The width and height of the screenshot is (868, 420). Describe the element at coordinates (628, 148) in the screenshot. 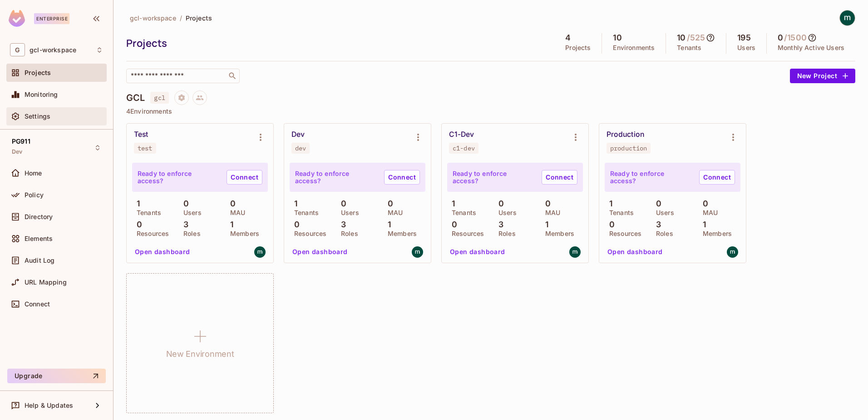

I see `div: production` at that location.